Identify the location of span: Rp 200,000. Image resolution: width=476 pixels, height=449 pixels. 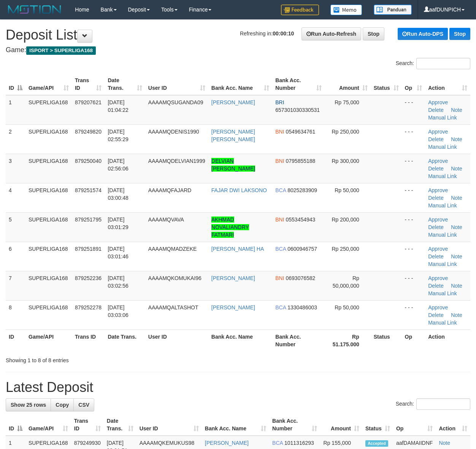
(345, 220).